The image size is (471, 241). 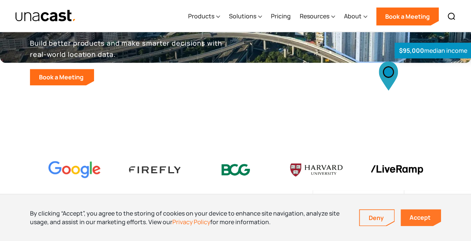 What do you see at coordinates (191, 222) in the screenshot?
I see `a: Privacy Policy` at bounding box center [191, 222].